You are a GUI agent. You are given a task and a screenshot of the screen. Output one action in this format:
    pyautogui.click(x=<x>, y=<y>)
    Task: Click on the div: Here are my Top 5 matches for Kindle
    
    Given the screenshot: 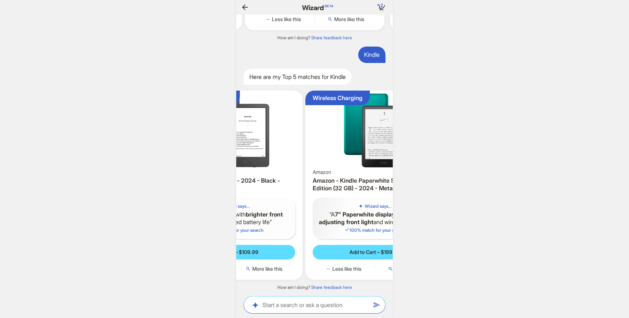 What is the action you would take?
    pyautogui.click(x=298, y=77)
    